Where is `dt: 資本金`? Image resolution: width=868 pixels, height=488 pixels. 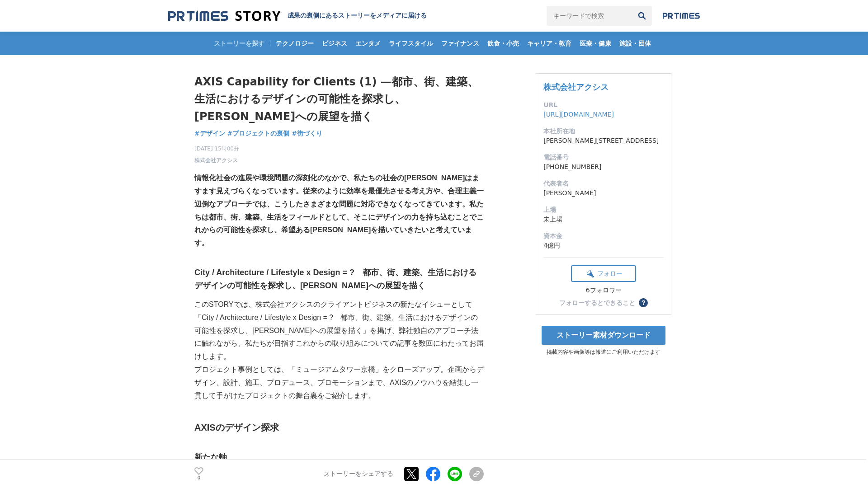
dt: 資本金 is located at coordinates (604, 236).